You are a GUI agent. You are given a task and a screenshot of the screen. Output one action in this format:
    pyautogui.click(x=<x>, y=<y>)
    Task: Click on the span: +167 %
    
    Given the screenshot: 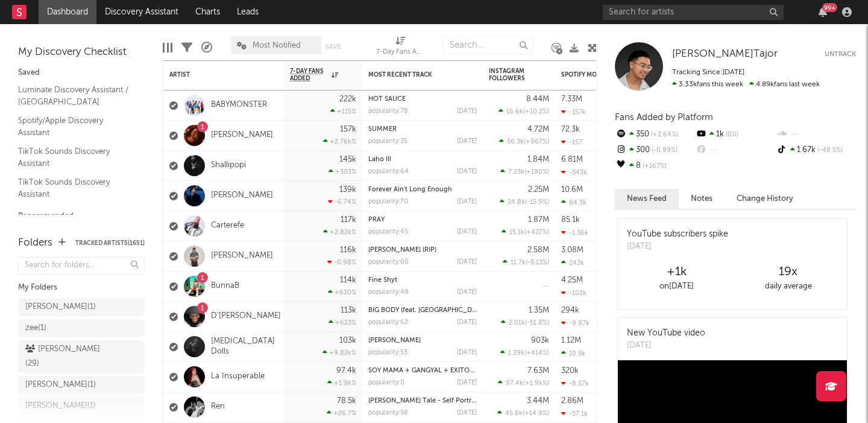 What is the action you would take?
    pyautogui.click(x=653, y=166)
    